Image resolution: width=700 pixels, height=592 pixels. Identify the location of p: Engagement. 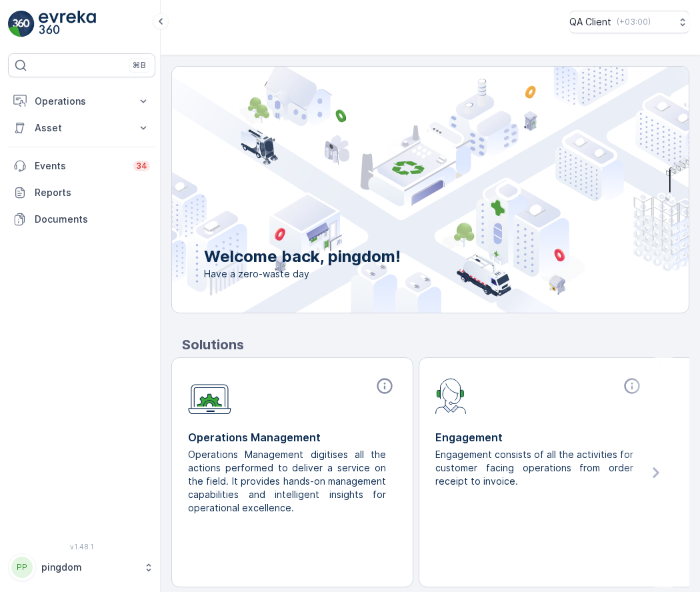
(539, 437).